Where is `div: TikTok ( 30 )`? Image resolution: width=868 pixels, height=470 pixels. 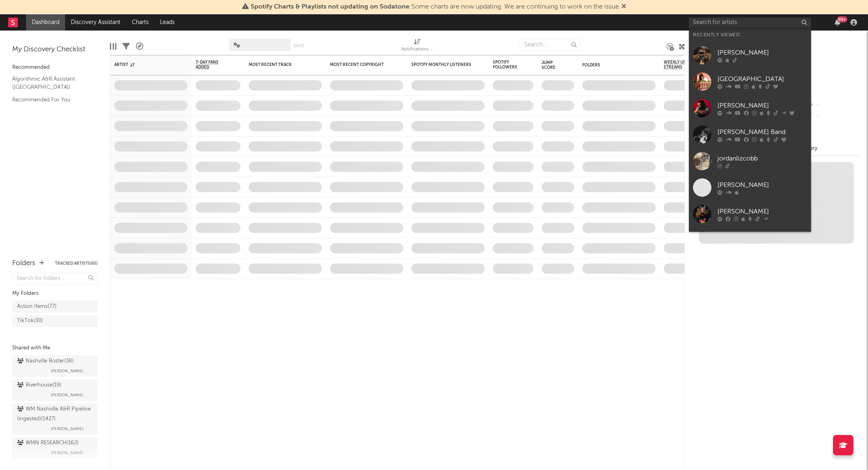 div: TikTok ( 30 ) is located at coordinates (30, 321).